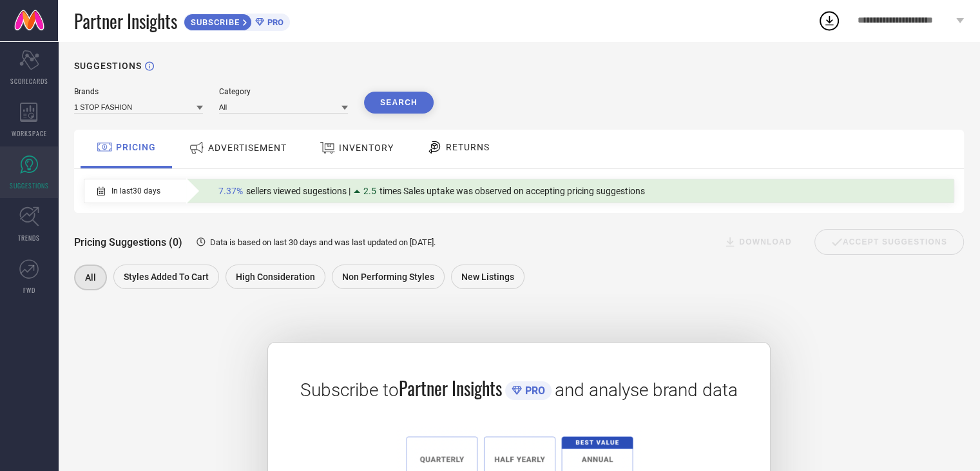  Describe the element at coordinates (889, 242) in the screenshot. I see `div: Accept Suggestions` at that location.